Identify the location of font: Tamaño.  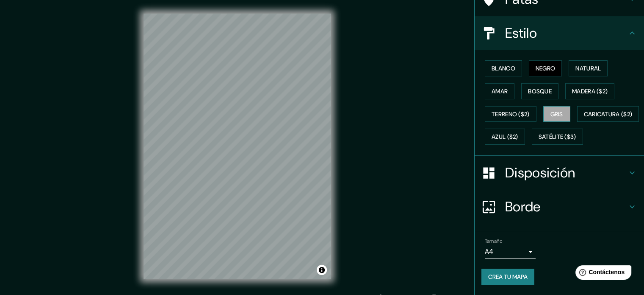
(494, 241).